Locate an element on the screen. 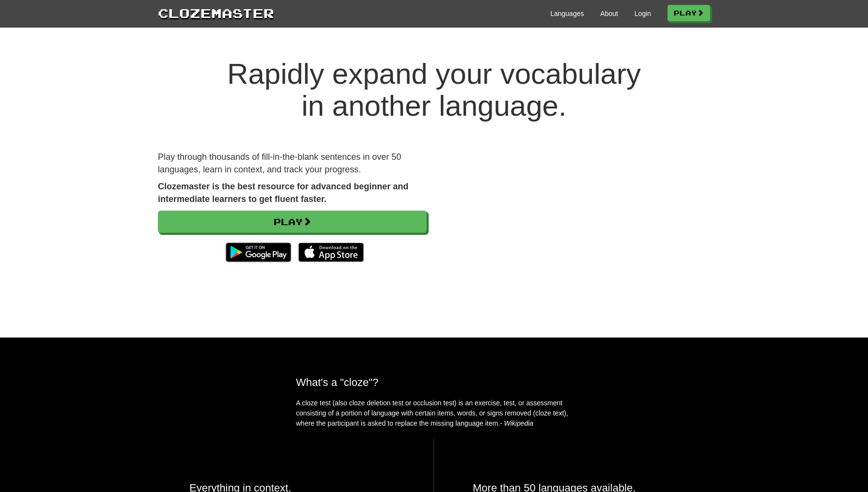  a: About is located at coordinates (609, 14).